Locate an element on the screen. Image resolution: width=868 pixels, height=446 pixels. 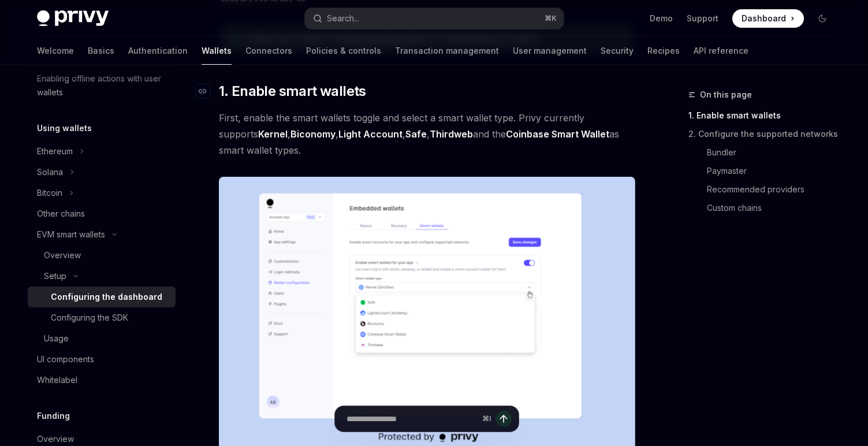
a: Coinbase Smart Wallet is located at coordinates (557, 134).